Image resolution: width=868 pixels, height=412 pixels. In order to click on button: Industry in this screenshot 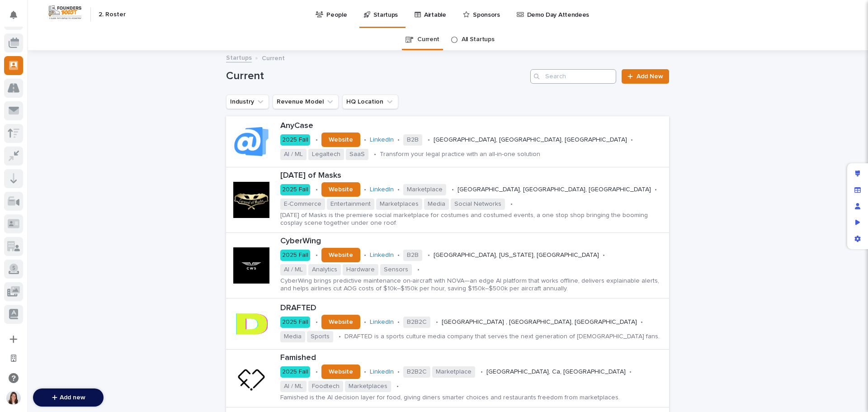, I will do `click(247, 102)`.